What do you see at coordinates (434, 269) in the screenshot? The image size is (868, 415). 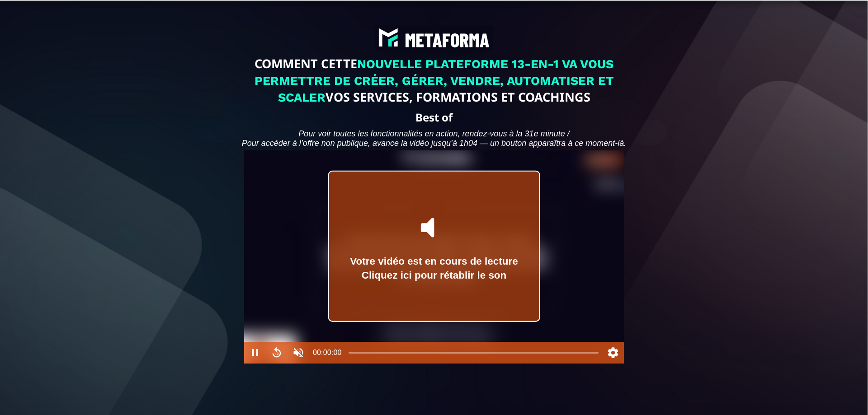 I see `div: Votre vidéo est en cours de lecture Cliquez ici pour rétablir le son` at bounding box center [434, 269].